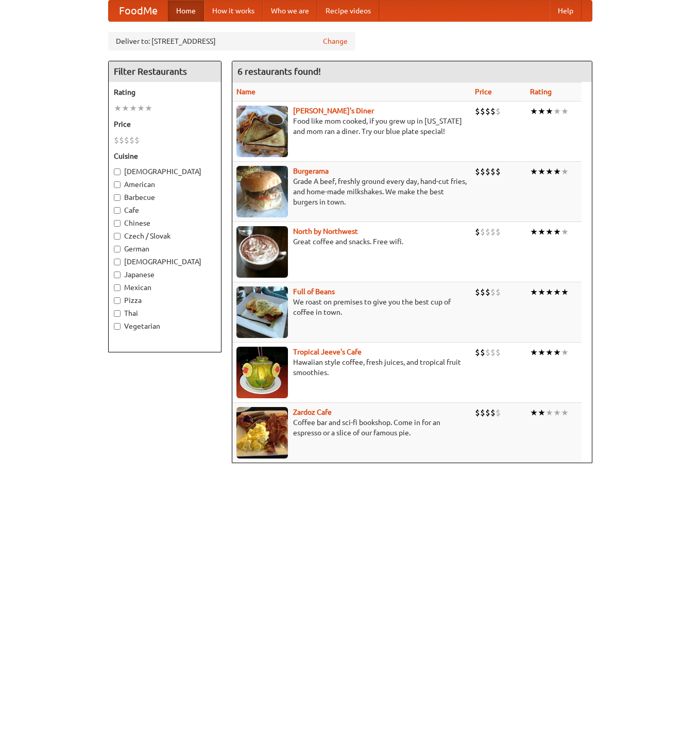 The image size is (700, 729). What do you see at coordinates (117, 236) in the screenshot?
I see `input: Czech / Slovak` at bounding box center [117, 236].